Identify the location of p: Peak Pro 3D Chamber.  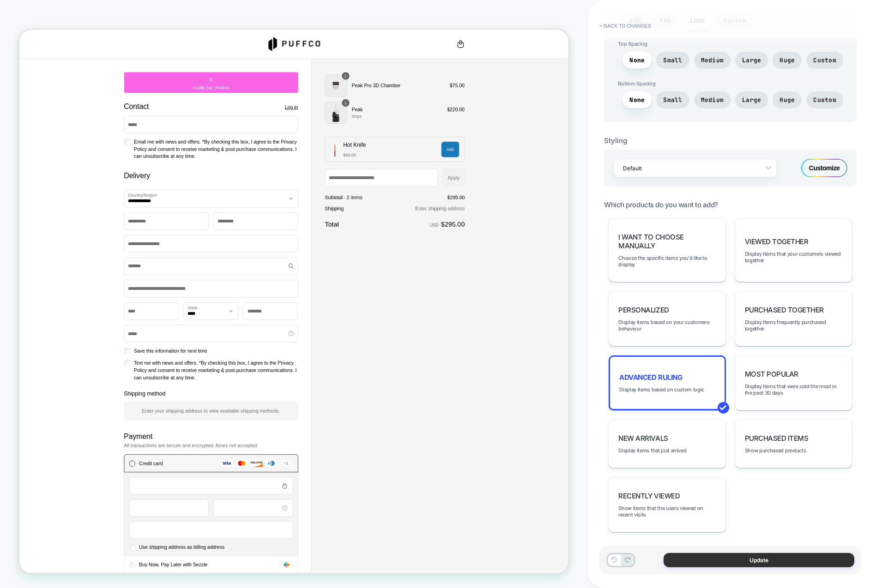
(505, 75).